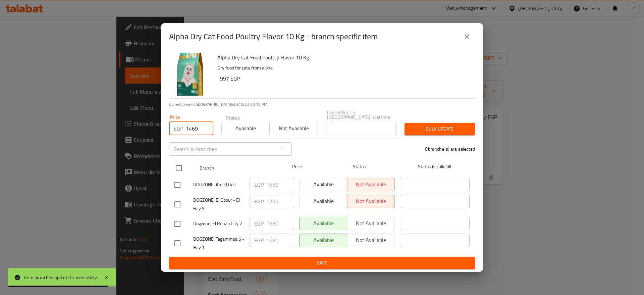 This screenshot has width=644, height=295. I want to click on span: Dogzone, El Rehab City 2, so click(219, 224).